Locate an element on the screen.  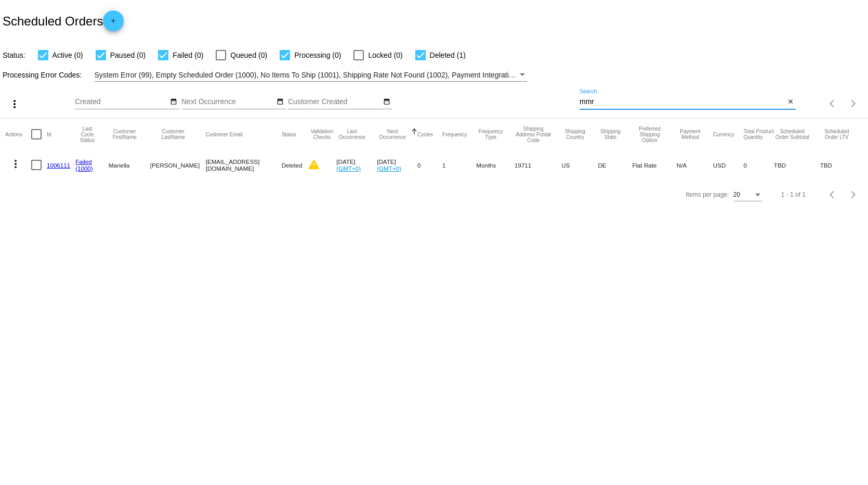
button: Change sorting for CustomerLastName is located at coordinates (173, 134).